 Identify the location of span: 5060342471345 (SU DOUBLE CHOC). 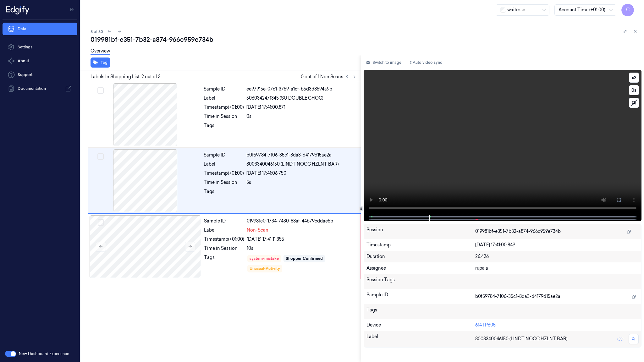
(285, 98).